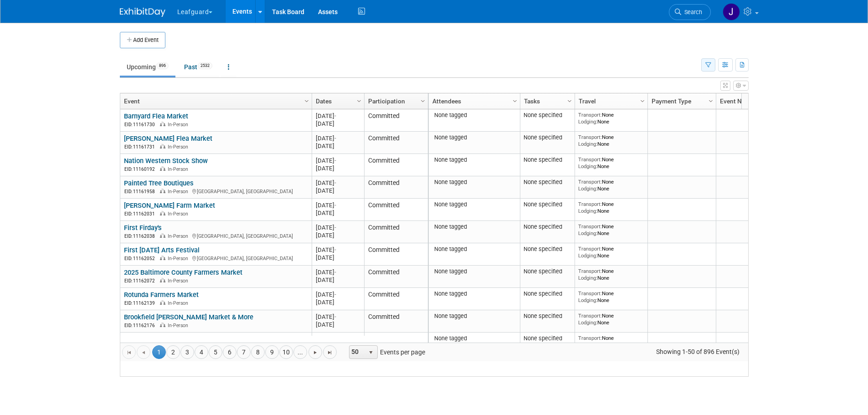  Describe the element at coordinates (159, 352) in the screenshot. I see `span: 1` at that location.